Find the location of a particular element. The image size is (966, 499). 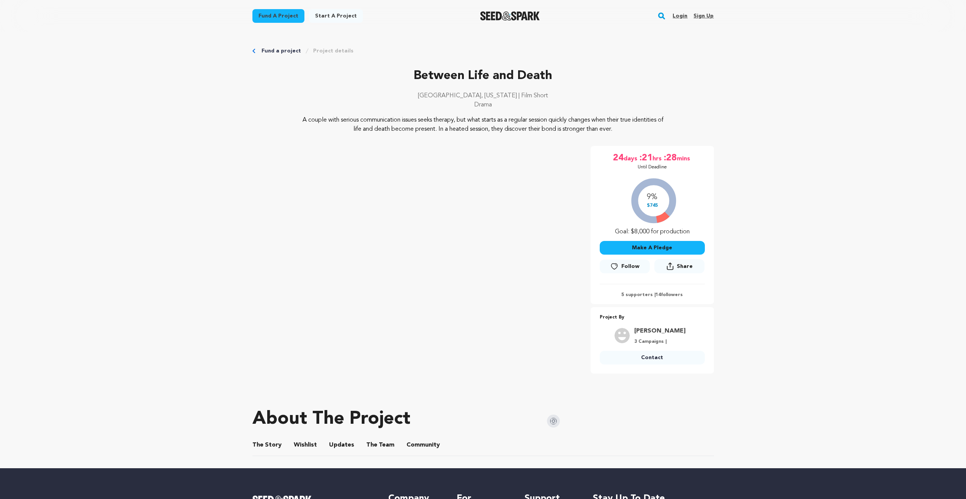

button: Make A Pledge is located at coordinates (652, 248).